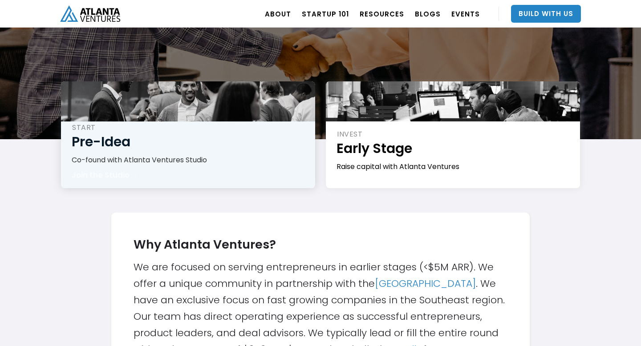  What do you see at coordinates (278, 14) in the screenshot?
I see `a: ABOUT` at bounding box center [278, 14].